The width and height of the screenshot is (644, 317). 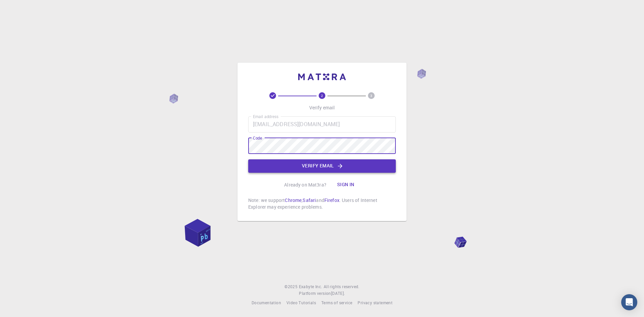 I want to click on button: Verify email, so click(x=322, y=166).